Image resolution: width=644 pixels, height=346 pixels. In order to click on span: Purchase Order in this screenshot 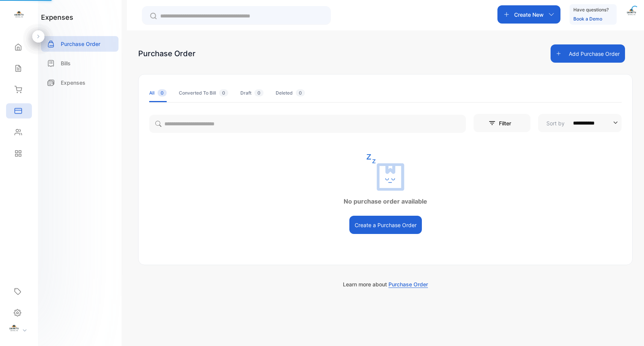, I will do `click(408, 284)`.